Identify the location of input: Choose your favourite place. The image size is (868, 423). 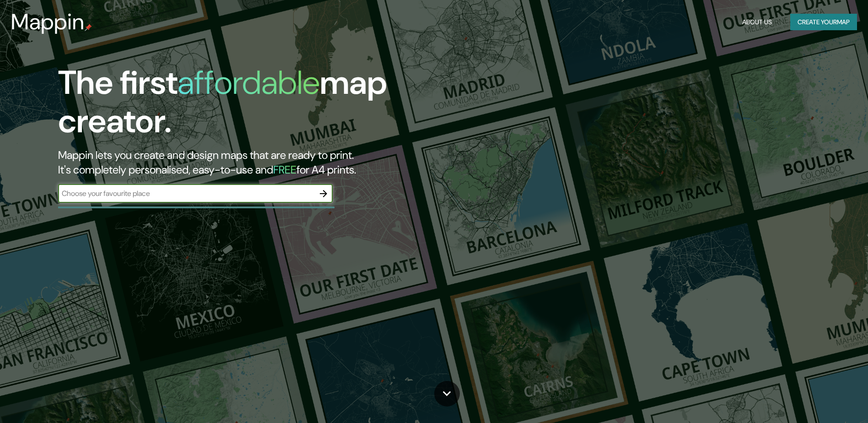
(186, 193).